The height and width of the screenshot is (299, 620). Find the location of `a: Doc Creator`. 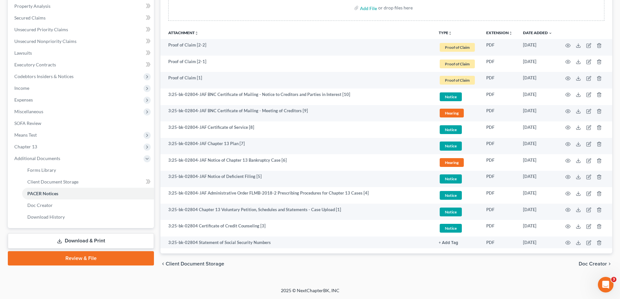

a: Doc Creator is located at coordinates (88, 205).